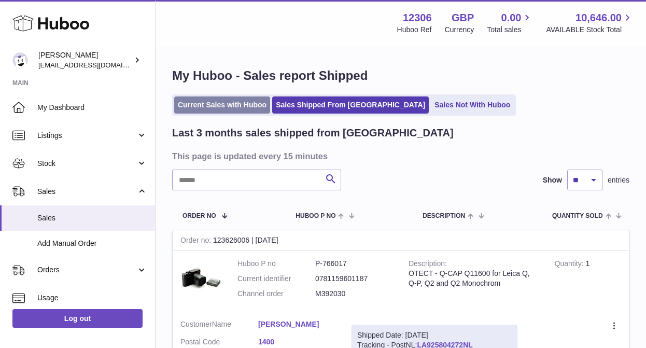 Image resolution: width=646 pixels, height=348 pixels. Describe the element at coordinates (276, 263) in the screenshot. I see `dt: Huboo P no` at that location.